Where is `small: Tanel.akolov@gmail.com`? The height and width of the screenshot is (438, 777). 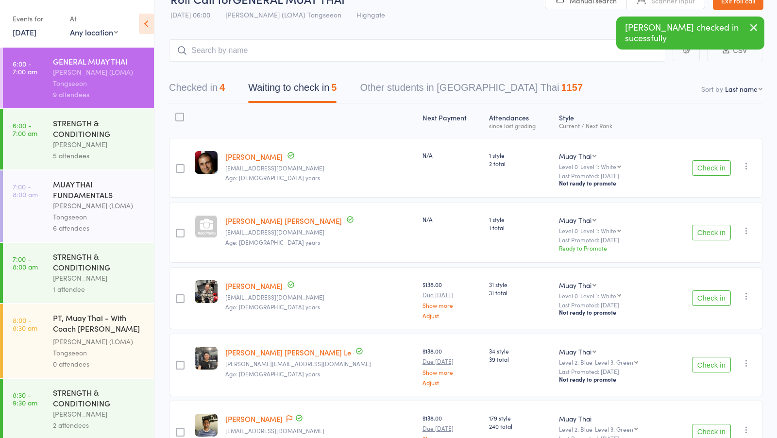 small: Tanel.akolov@gmail.com is located at coordinates (320, 168).